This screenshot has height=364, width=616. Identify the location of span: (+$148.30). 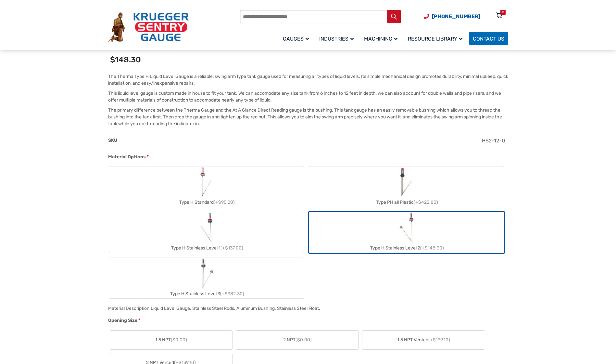
(432, 248).